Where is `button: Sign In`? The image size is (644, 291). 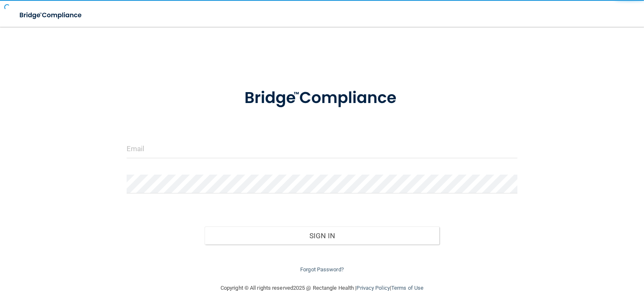
button: Sign In is located at coordinates (322, 236).